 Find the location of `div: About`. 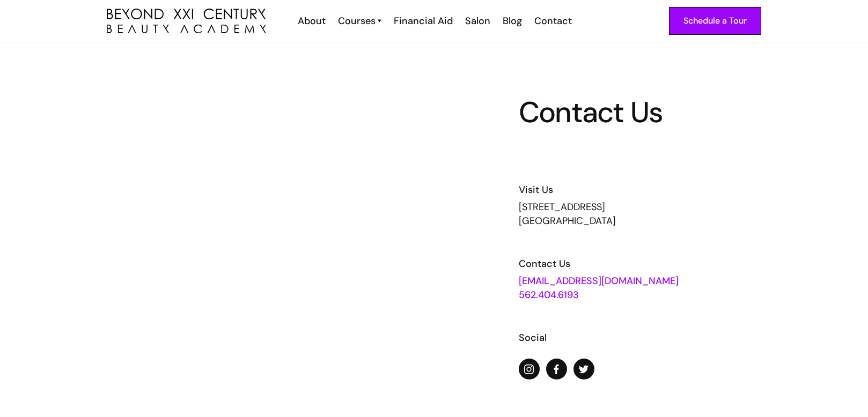

div: About is located at coordinates (311, 21).